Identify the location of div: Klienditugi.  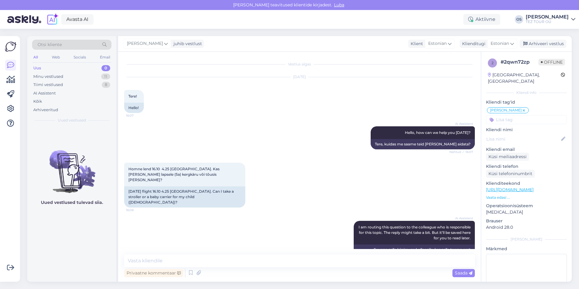
(473, 44).